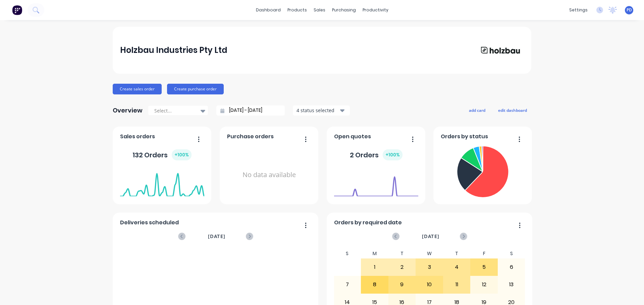  Describe the element at coordinates (429, 267) in the screenshot. I see `div: 3` at that location.